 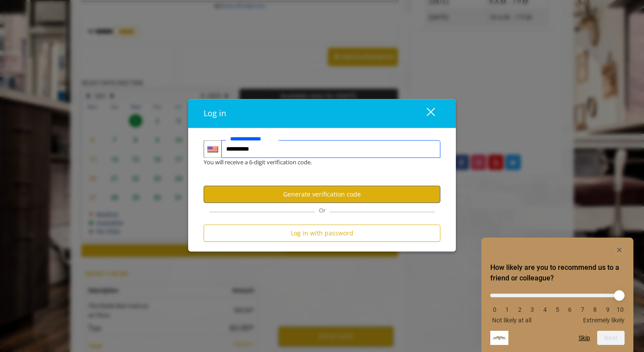 What do you see at coordinates (512, 320) in the screenshot?
I see `span: Not likely at all` at bounding box center [512, 320].